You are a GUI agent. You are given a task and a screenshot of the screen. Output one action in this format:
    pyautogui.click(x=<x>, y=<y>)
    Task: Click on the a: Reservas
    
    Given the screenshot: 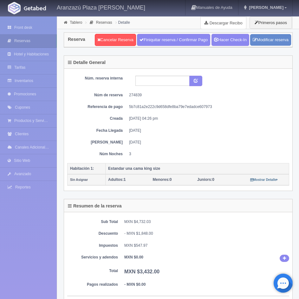 What is the action you would take?
    pyautogui.click(x=104, y=22)
    